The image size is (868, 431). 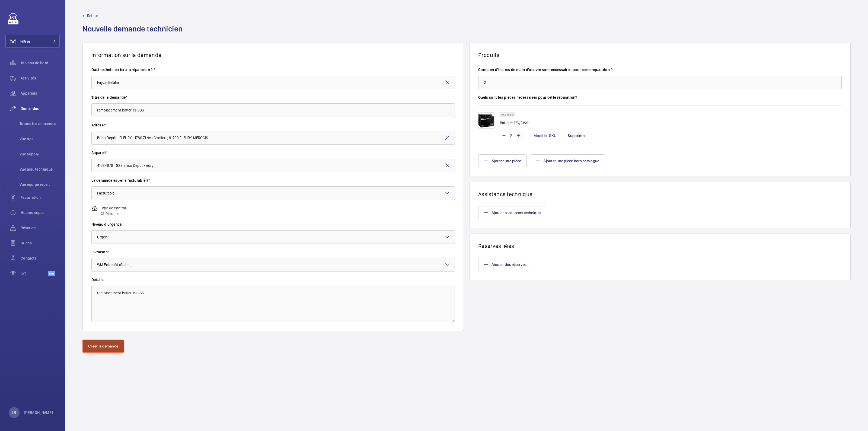 What do you see at coordinates (515, 123) in the screenshot?
I see `p: Batterie 12V/38Ah` at bounding box center [515, 123].